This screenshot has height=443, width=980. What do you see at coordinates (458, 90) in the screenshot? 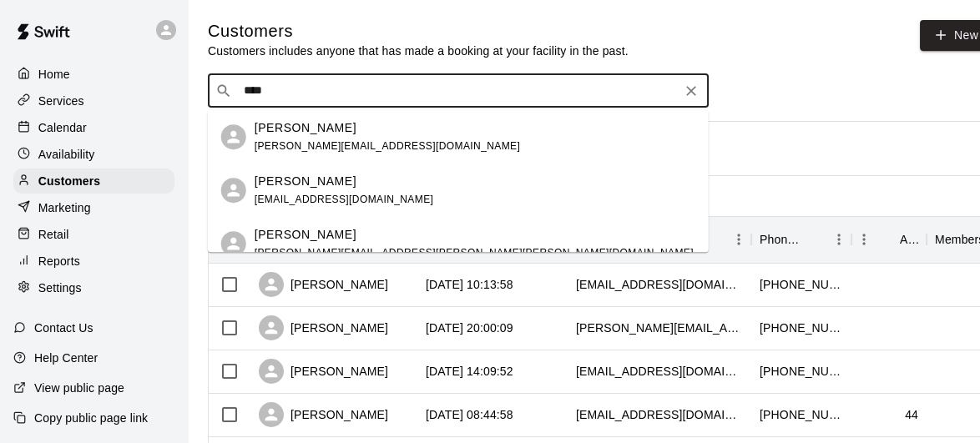
I see `div: Search customers by name or email` at bounding box center [458, 90].